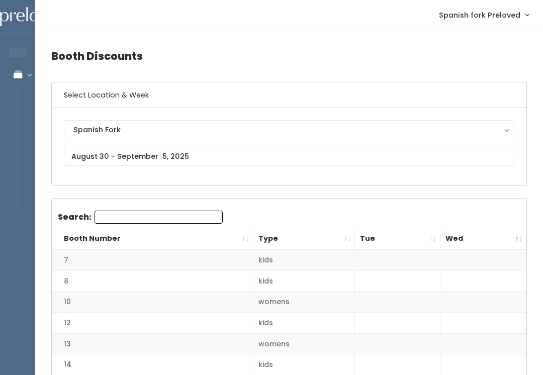 This screenshot has height=375, width=543. What do you see at coordinates (304, 239) in the screenshot?
I see `th: Type: activate to sort column ascending` at bounding box center [304, 239].